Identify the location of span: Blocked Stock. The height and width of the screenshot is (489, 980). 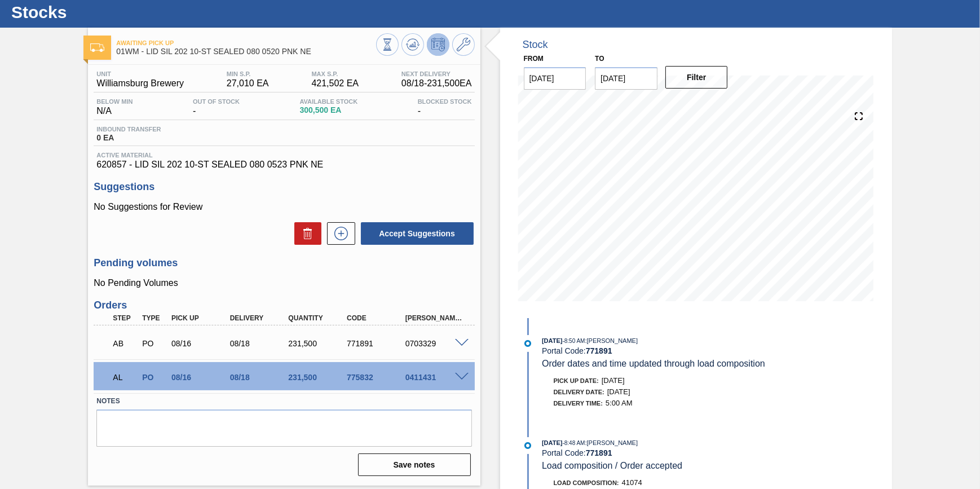
(445, 101).